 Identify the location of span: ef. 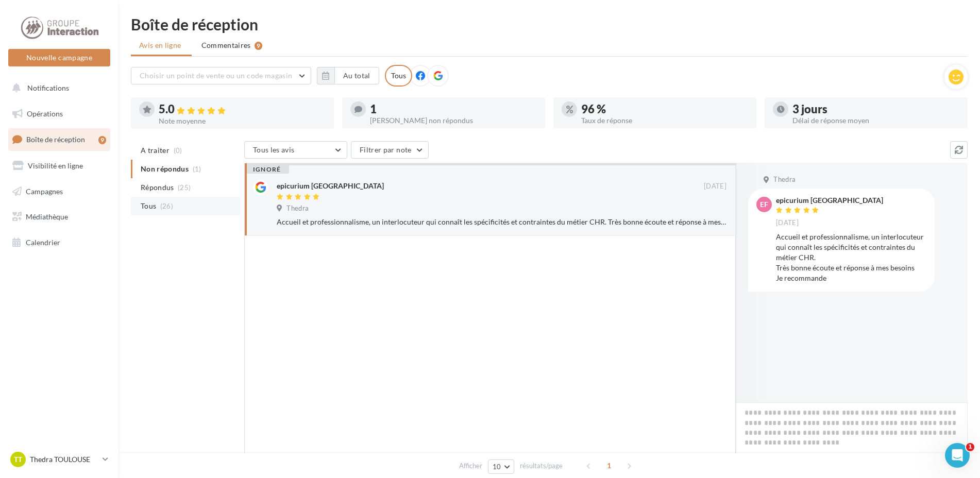
(764, 204).